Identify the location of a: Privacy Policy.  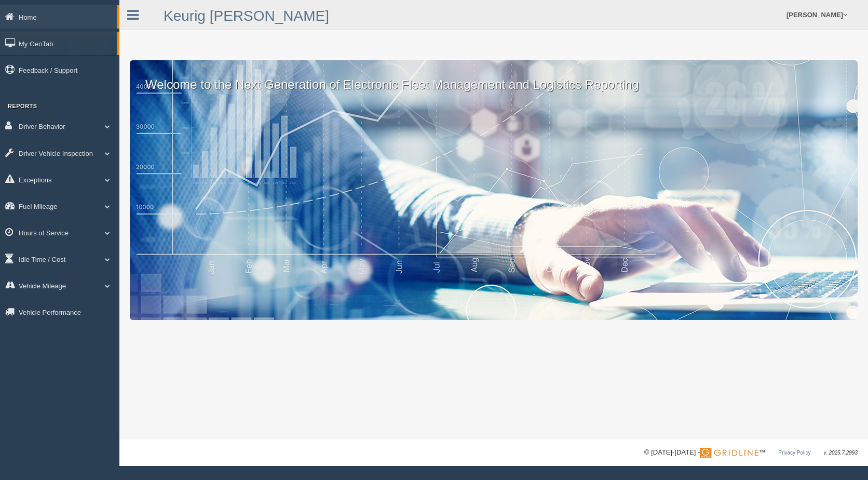
(794, 453).